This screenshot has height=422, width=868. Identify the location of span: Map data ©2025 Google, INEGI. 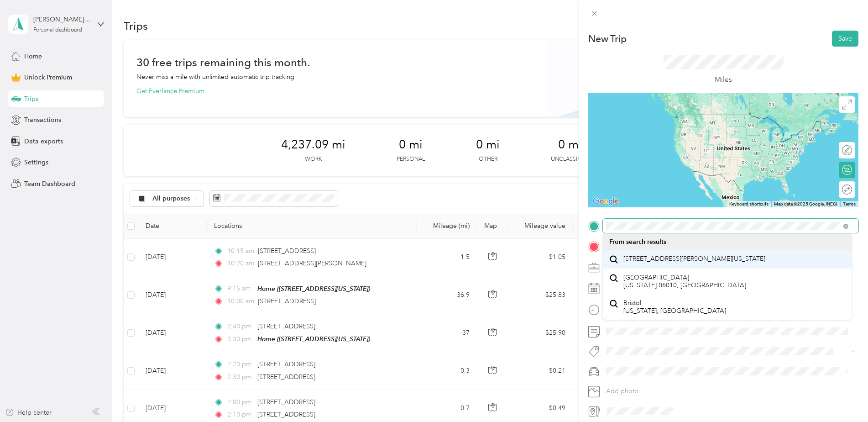
(805, 204).